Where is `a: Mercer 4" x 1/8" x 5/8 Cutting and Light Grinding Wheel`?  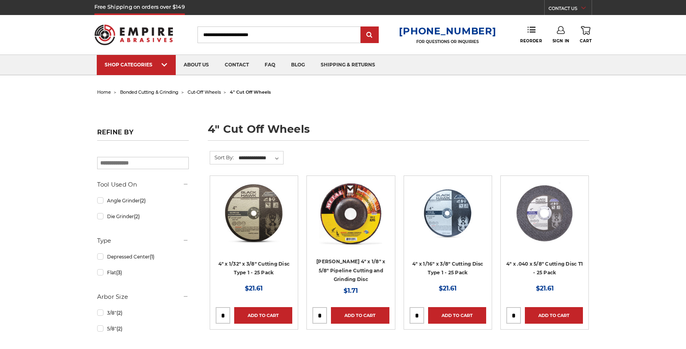 a: Mercer 4" x 1/8" x 5/8 Cutting and Light Grinding Wheel is located at coordinates (351, 220).